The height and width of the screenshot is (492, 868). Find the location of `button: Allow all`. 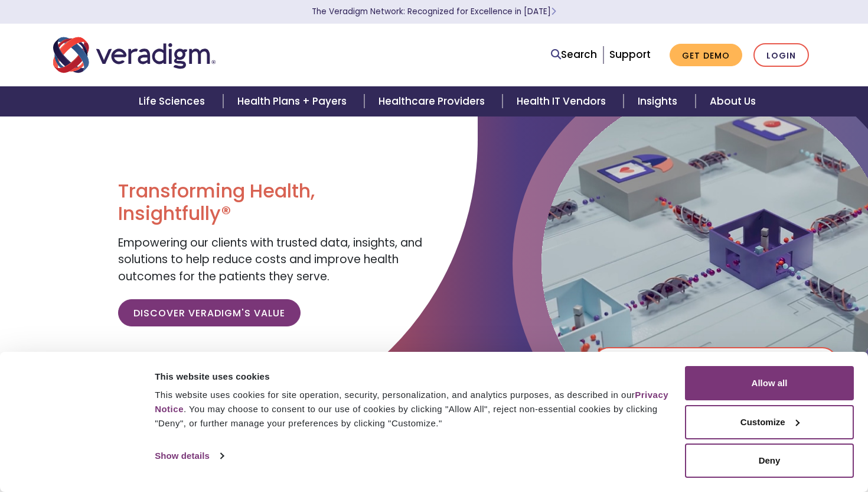

button: Allow all is located at coordinates (770, 383).